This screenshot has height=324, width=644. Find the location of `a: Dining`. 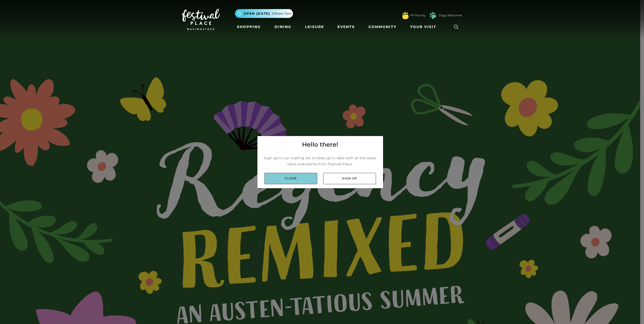

a: Dining is located at coordinates (283, 27).